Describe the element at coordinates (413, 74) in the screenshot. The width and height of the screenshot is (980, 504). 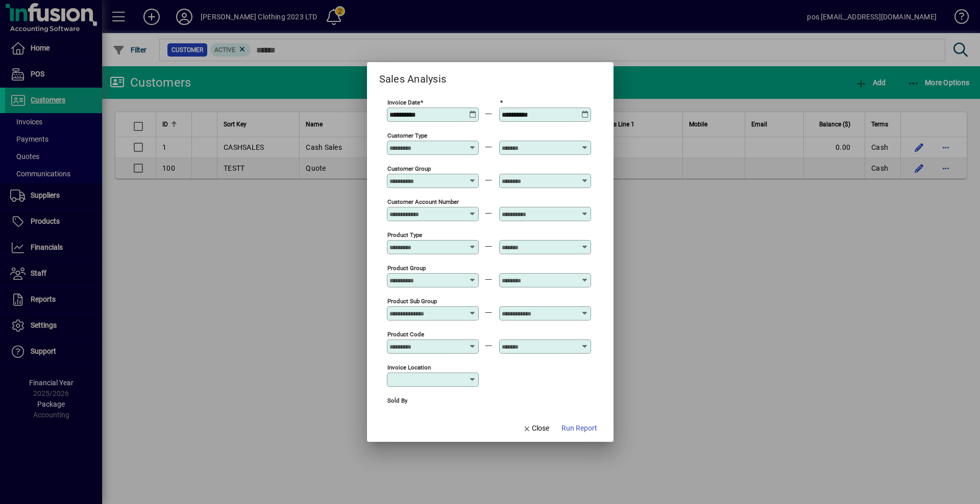
I see `h2: Sales Analysis` at that location.